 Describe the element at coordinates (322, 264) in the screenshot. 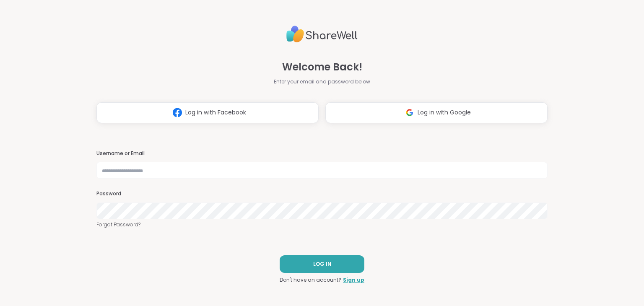

I see `button: LOG IN` at that location.